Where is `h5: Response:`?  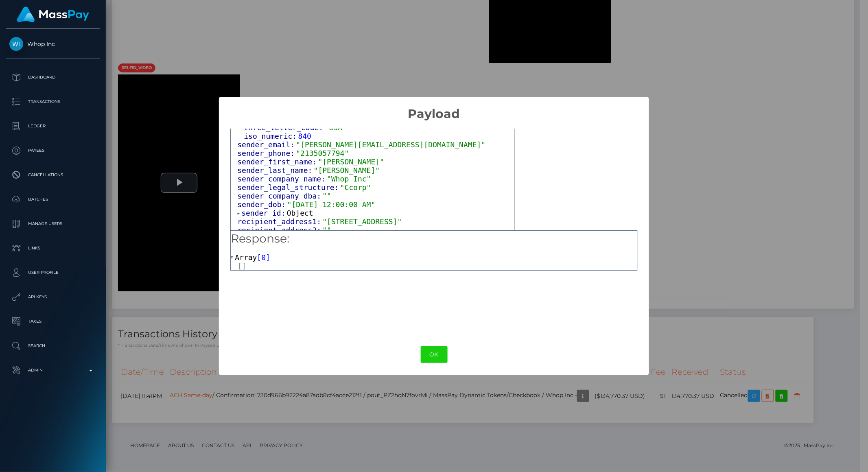
h5: Response: is located at coordinates (433, 239).